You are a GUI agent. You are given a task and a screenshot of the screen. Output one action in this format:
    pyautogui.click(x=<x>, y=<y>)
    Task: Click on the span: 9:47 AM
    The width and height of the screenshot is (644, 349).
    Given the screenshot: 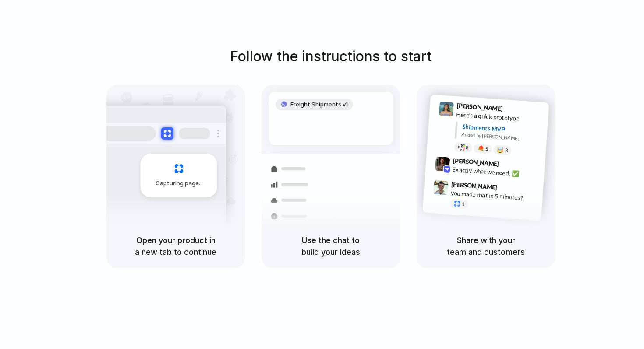 What is the action you would take?
    pyautogui.click(x=509, y=189)
    